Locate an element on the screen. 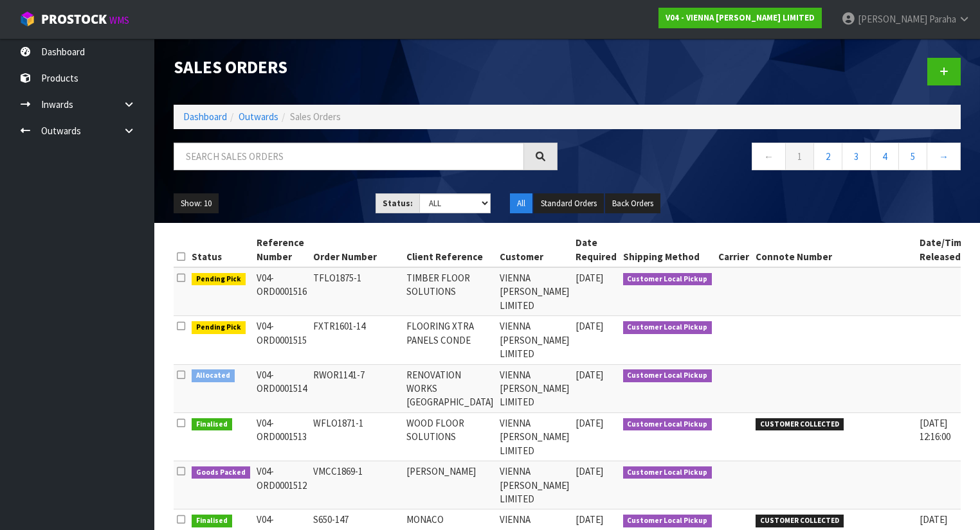  th: Reference Number is located at coordinates (281, 250).